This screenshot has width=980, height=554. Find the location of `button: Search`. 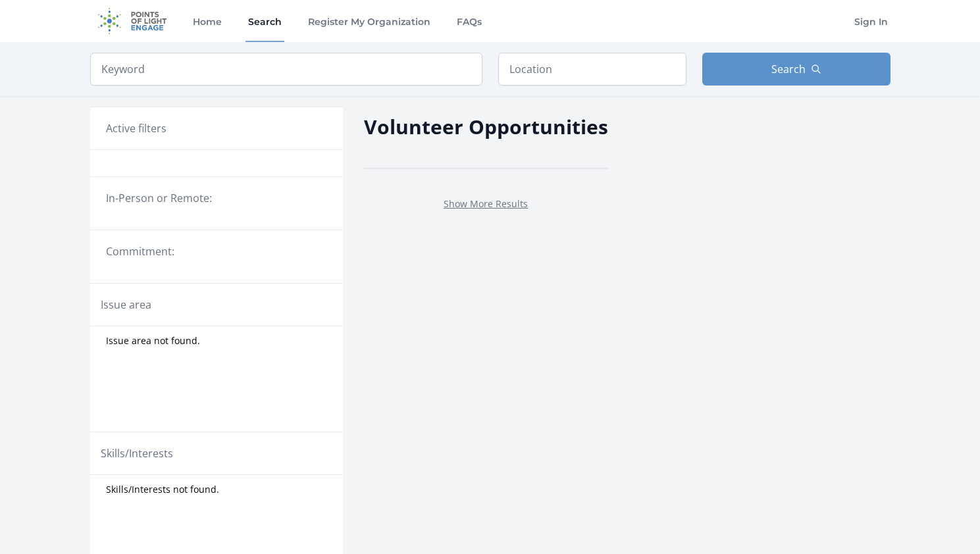

button: Search is located at coordinates (796, 69).